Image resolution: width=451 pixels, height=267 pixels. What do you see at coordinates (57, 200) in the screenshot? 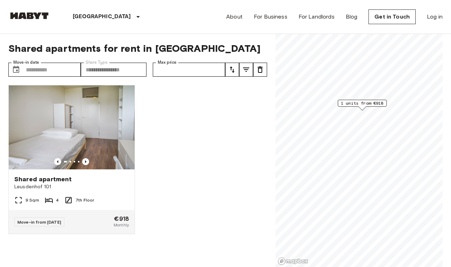
I see `span: 4` at bounding box center [57, 200].